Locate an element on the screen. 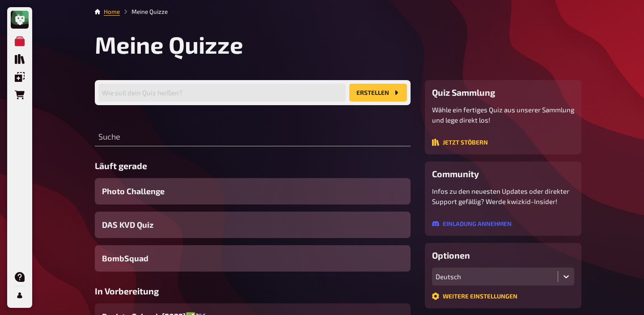 This screenshot has width=644, height=315. a: Jetzt stöbern is located at coordinates (460, 143).